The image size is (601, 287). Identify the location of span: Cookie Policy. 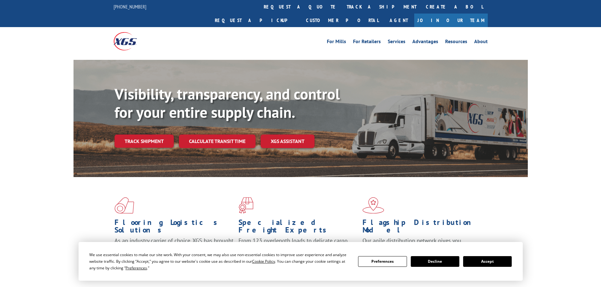
(263, 262).